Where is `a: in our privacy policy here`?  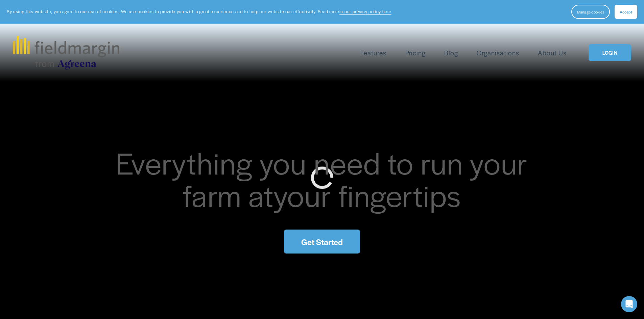 a: in our privacy policy here is located at coordinates (365, 11).